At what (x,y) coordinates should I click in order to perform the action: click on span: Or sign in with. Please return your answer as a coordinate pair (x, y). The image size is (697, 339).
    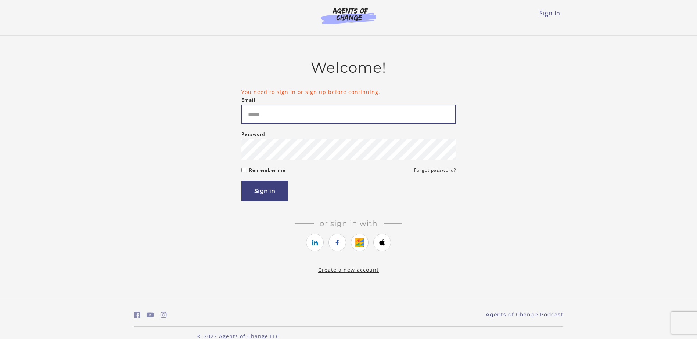
    Looking at the image, I should click on (349, 224).